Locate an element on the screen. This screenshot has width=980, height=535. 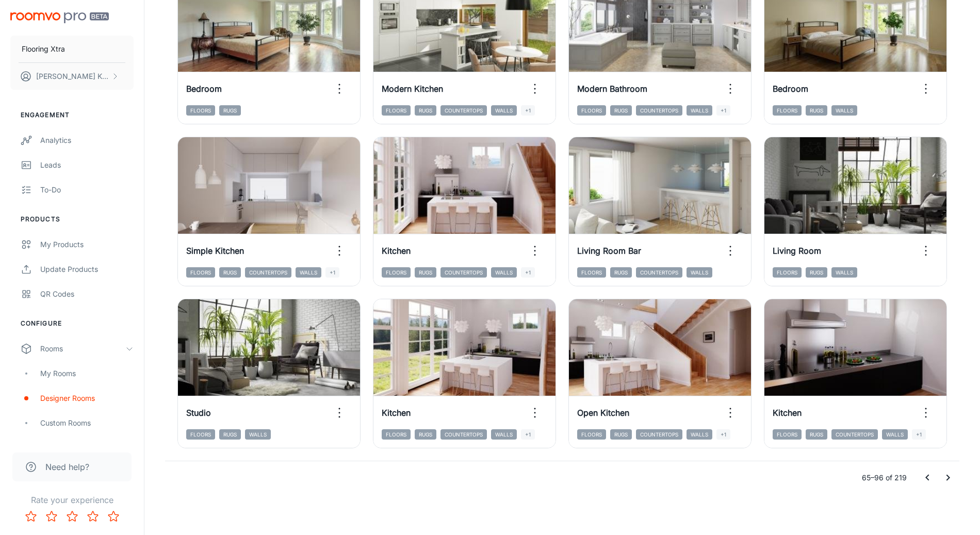
div: Custom Rooms is located at coordinates (87, 423).